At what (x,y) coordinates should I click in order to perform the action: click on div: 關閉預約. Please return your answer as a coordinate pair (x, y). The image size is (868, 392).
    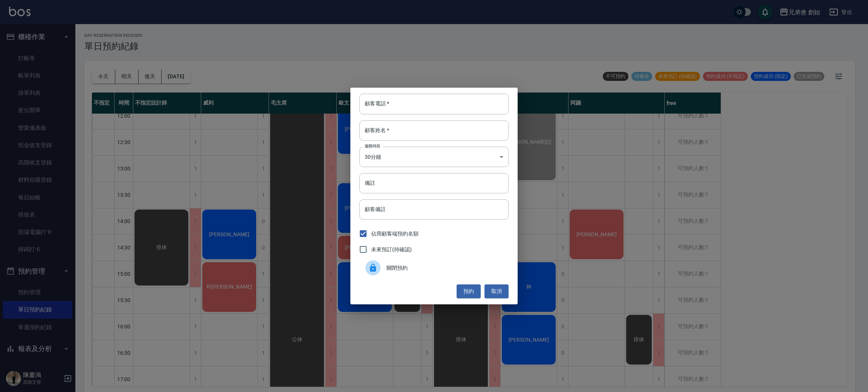
    Looking at the image, I should click on (434, 268).